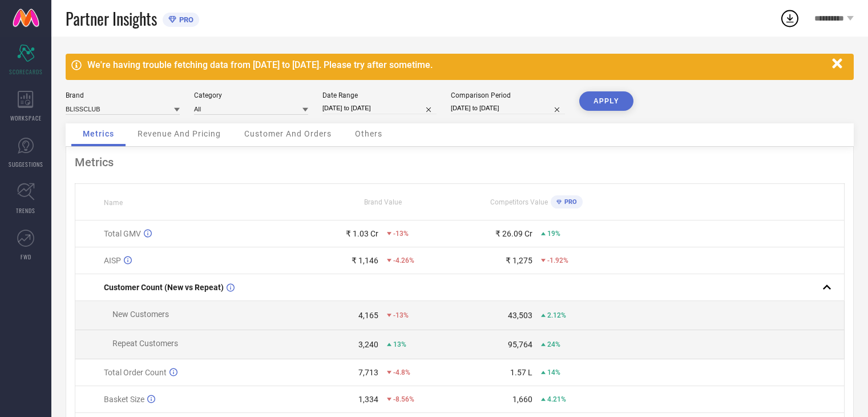 Image resolution: width=868 pixels, height=417 pixels. What do you see at coordinates (145, 343) in the screenshot?
I see `span: Repeat Customers` at bounding box center [145, 343].